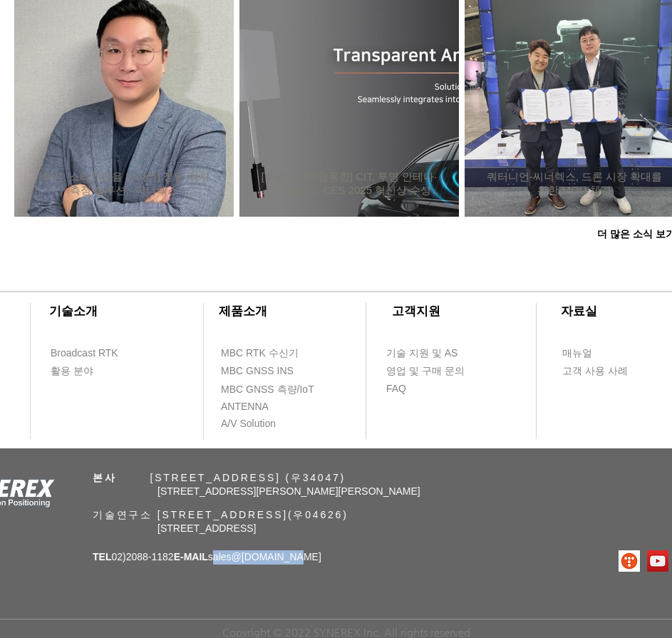  Describe the element at coordinates (191, 557) in the screenshot. I see `span: E-MAIL` at that location.